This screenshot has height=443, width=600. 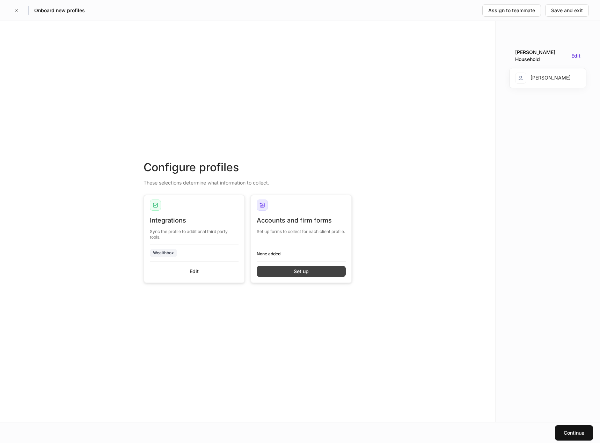 I want to click on div: Integrations, so click(x=194, y=221).